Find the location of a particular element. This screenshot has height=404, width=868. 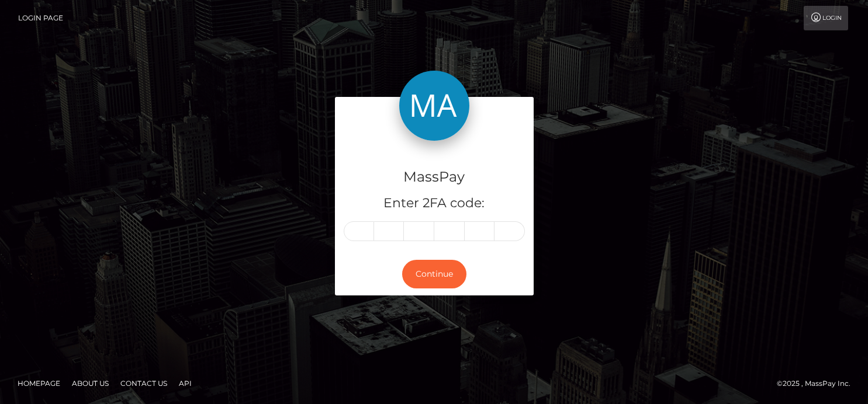

a: Login is located at coordinates (826, 18).